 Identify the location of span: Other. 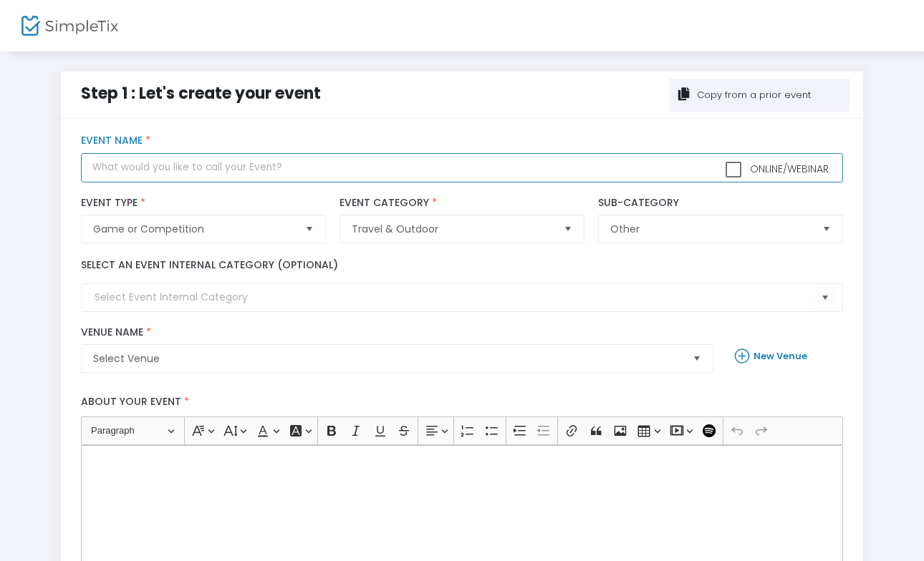
(709, 229).